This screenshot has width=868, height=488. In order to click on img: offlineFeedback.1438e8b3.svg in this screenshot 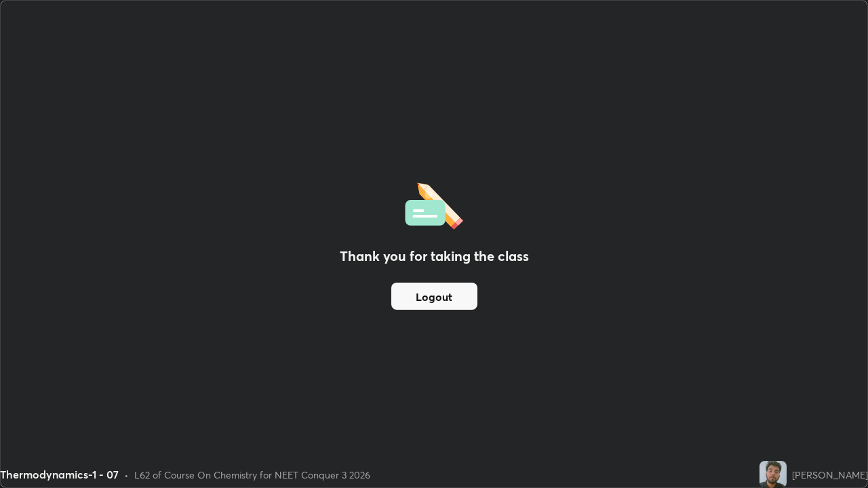, I will do `click(434, 204)`.